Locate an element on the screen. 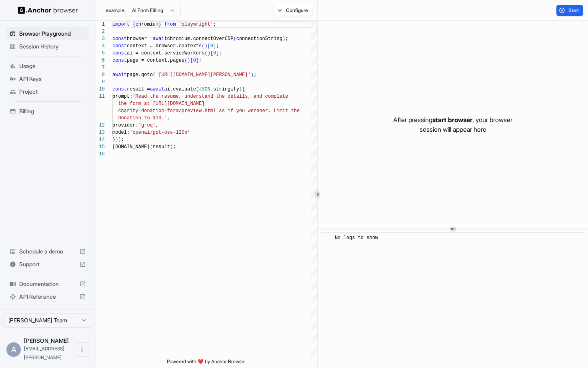 The width and height of the screenshot is (588, 368). div: Schedule a demo is located at coordinates (47, 251).